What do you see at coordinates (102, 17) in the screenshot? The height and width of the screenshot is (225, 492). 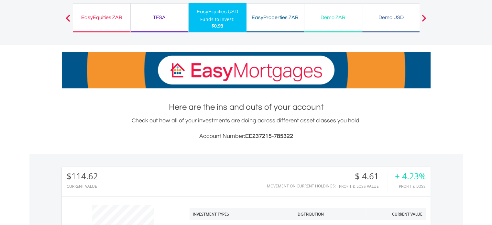 I see `div: EasyEquities ZAR` at bounding box center [102, 17].